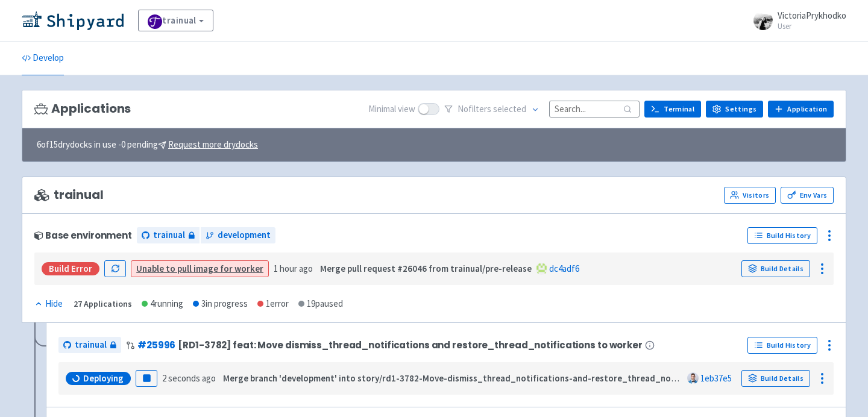 The image size is (868, 417). What do you see at coordinates (238, 235) in the screenshot?
I see `a: development` at bounding box center [238, 235].